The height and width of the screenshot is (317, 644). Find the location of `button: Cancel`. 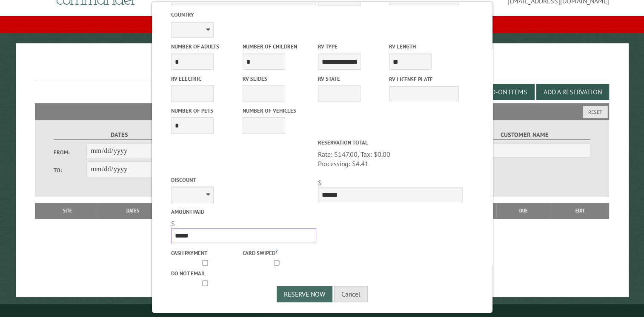

button: Cancel is located at coordinates (350, 295).